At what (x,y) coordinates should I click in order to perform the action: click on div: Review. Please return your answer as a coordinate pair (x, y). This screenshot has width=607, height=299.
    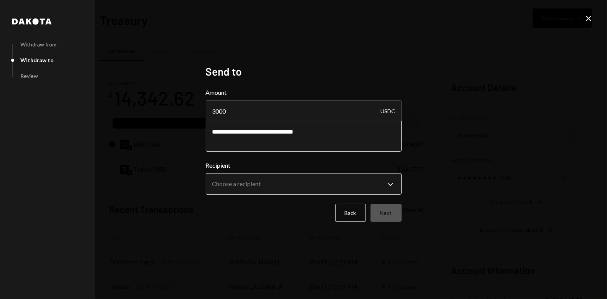
    Looking at the image, I should click on (29, 76).